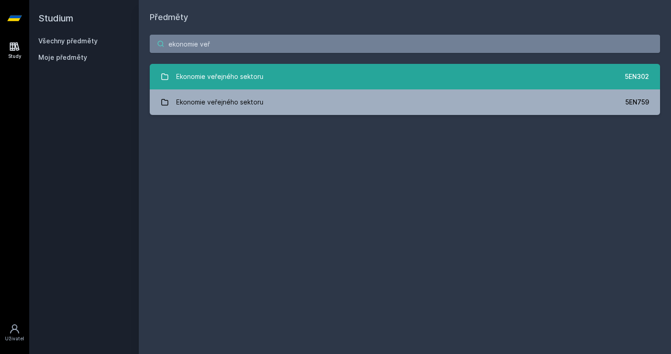 The height and width of the screenshot is (354, 671). Describe the element at coordinates (68, 41) in the screenshot. I see `a: Všechny předměty` at that location.